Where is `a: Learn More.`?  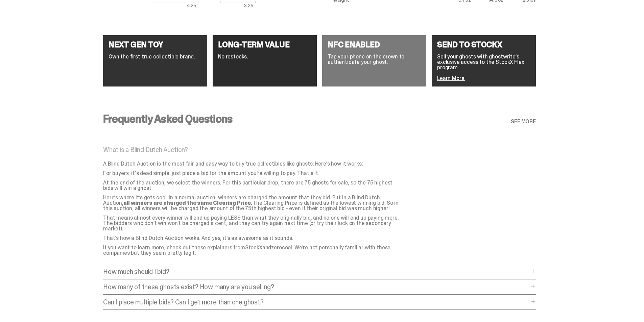
a: Learn More. is located at coordinates (451, 78).